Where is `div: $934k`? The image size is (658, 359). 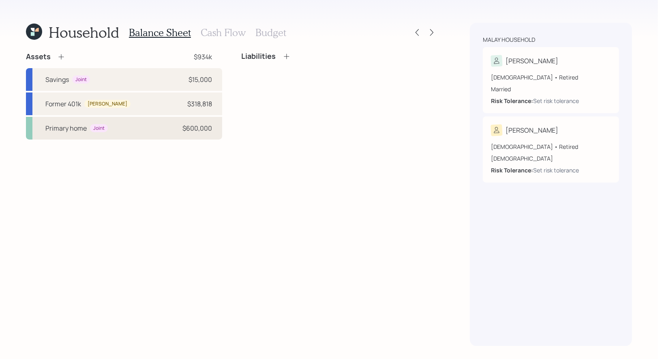 div: $934k is located at coordinates (203, 57).